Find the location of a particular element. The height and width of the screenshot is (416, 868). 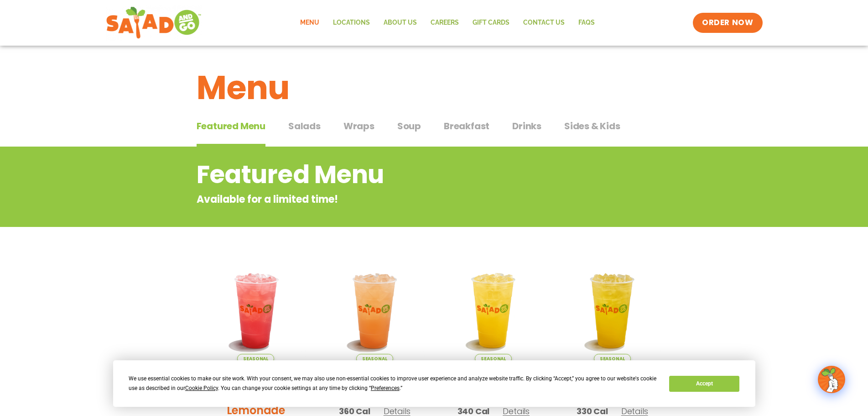

span: Drinks is located at coordinates (527, 126).